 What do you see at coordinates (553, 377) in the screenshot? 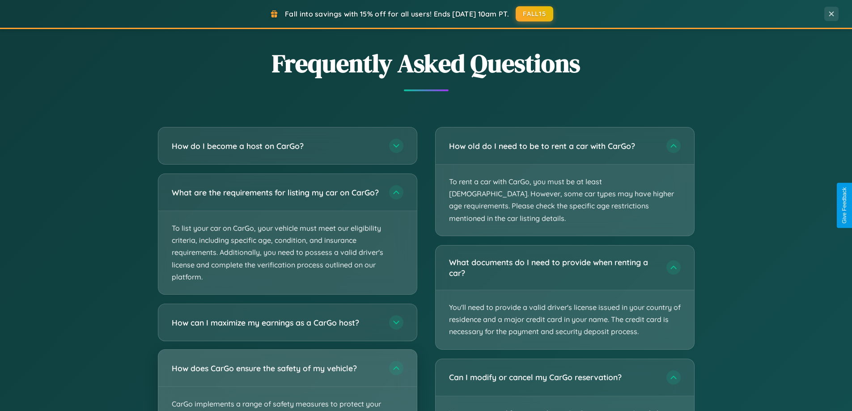
I see `h3: Can I modify or cancel my CarGo reservation?` at bounding box center [553, 377].